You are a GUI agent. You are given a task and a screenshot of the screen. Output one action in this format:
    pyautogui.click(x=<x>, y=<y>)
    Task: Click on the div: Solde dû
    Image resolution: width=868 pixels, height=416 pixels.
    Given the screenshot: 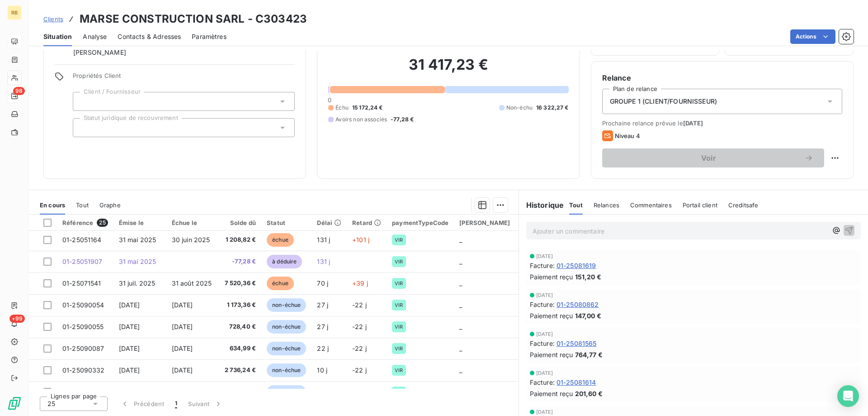 What is the action you would take?
    pyautogui.click(x=240, y=222)
    